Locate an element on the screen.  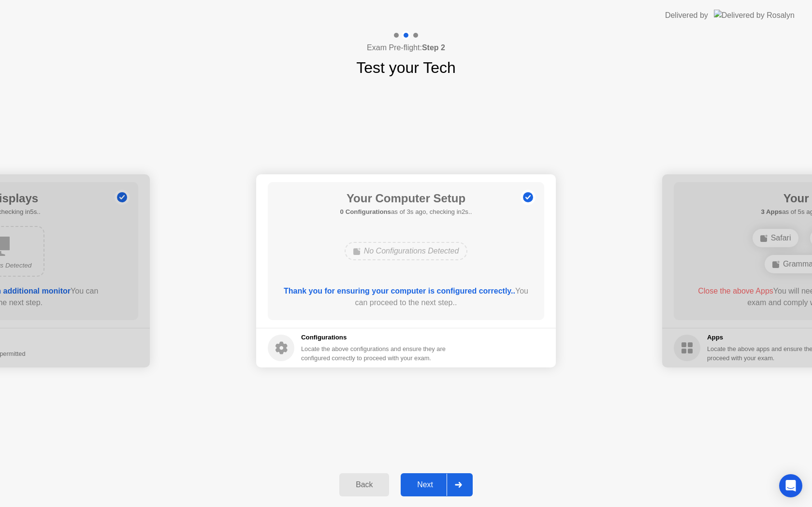
h4: Exam Pre-flight: is located at coordinates (406, 48).